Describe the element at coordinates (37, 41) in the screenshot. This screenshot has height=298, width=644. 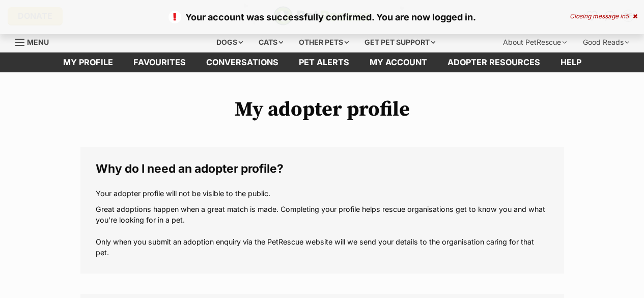
I see `span: Menu` at that location.